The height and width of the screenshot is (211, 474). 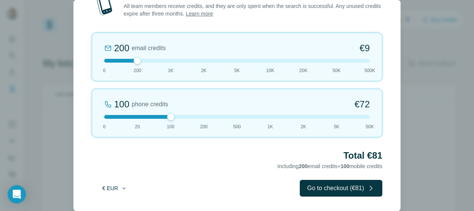 I want to click on span: €72, so click(x=362, y=105).